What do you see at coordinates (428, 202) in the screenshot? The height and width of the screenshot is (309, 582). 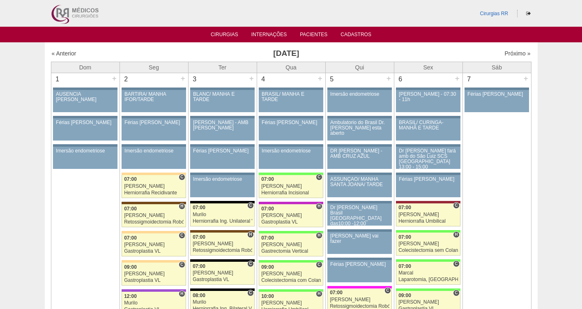 I see `div: Key: Sírio Libanês` at bounding box center [428, 202].